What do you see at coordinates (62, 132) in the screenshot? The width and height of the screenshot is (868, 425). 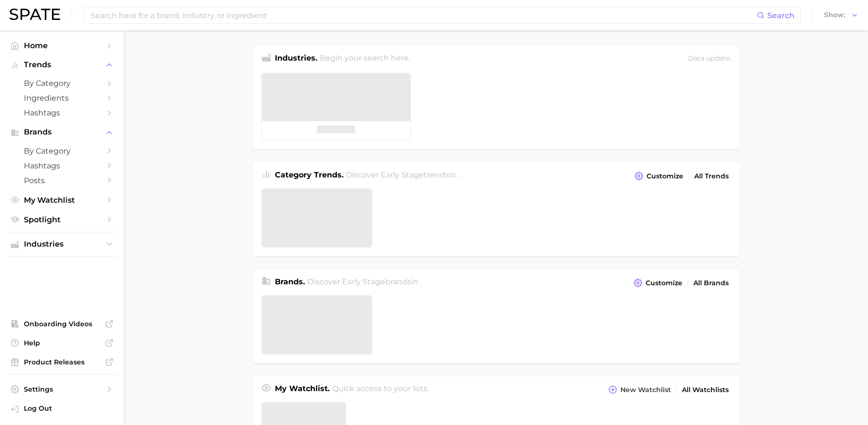 I see `span: Brands` at bounding box center [62, 132].